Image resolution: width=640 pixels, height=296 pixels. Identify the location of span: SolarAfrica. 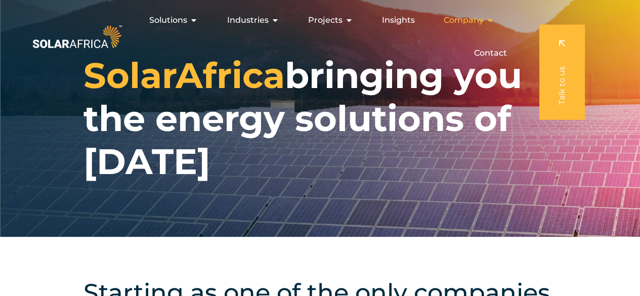
(184, 75).